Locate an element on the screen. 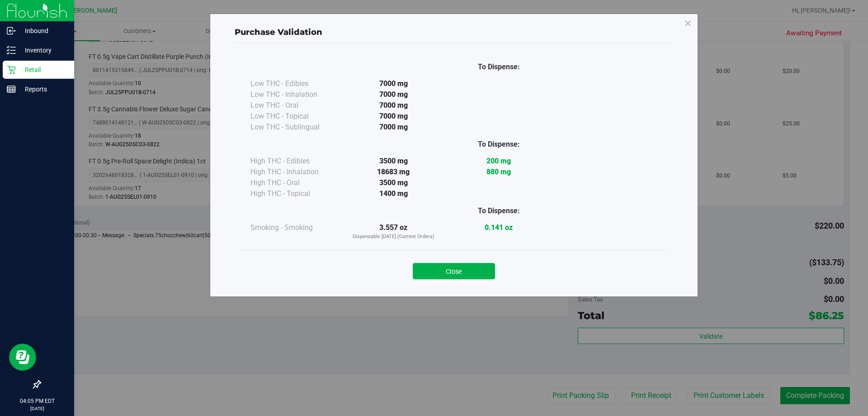 This screenshot has height=416, width=868. p: Inventory is located at coordinates (43, 50).